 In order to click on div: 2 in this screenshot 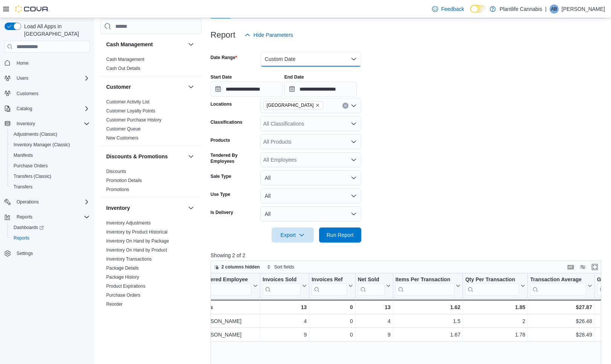, I will do `click(495, 322)`.